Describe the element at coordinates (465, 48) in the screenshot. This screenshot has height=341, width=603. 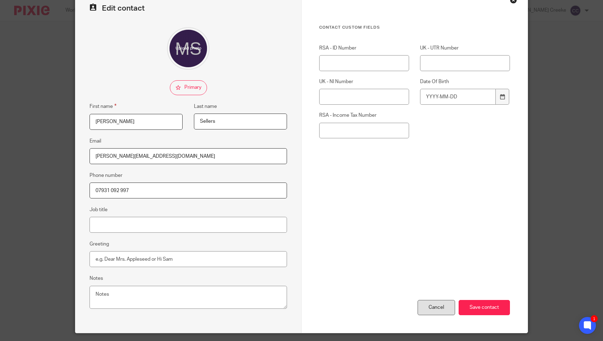
I see `label: UK - UTR Number` at that location.